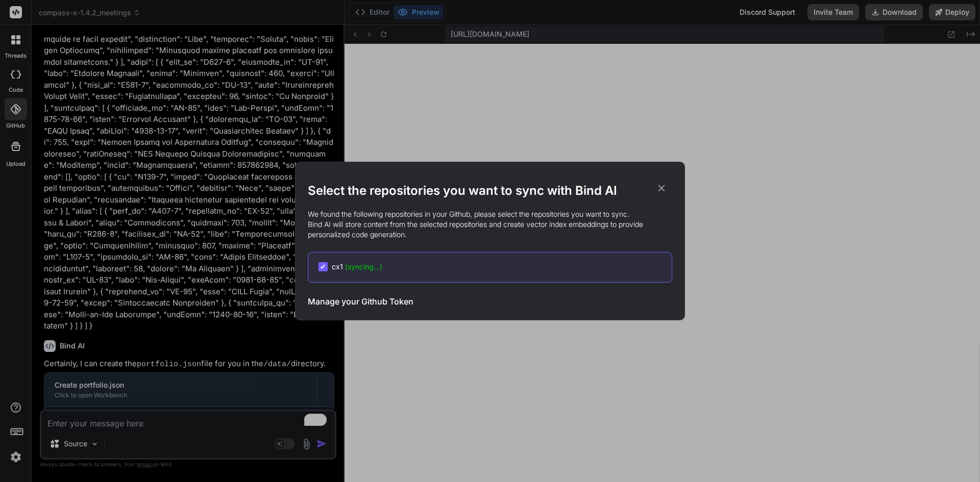  I want to click on h2: Select the repositories you want to sync with Bind AI, so click(490, 191).